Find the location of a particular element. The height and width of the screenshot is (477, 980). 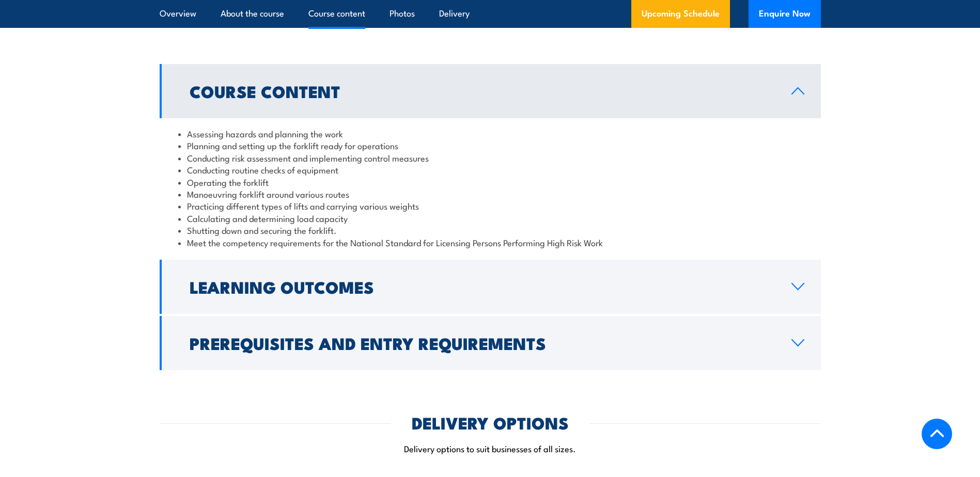

li: Shutting down and securing the forklift. is located at coordinates (490, 229).